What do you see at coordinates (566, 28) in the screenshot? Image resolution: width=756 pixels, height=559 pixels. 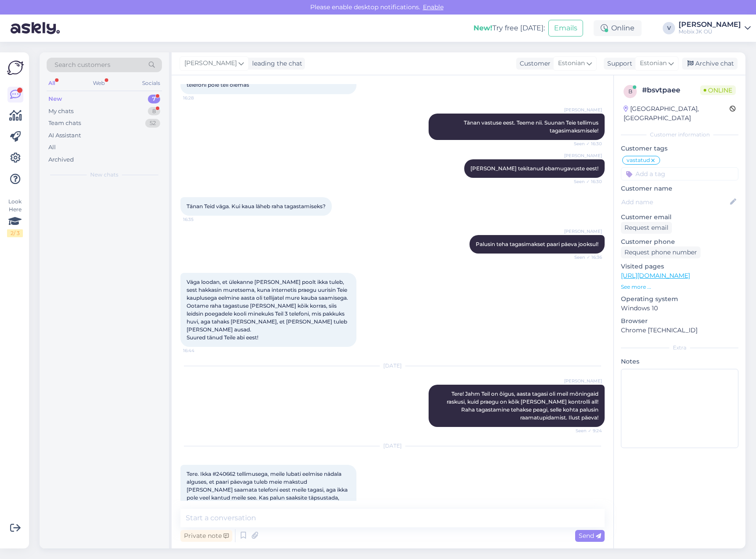 I see `button: Emails` at bounding box center [566, 28].